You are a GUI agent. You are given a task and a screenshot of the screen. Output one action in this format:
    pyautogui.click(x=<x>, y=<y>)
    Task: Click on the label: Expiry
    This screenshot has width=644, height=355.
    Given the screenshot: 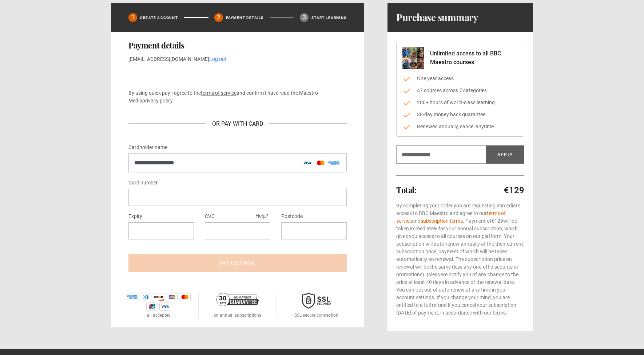 What is the action you would take?
    pyautogui.click(x=135, y=216)
    